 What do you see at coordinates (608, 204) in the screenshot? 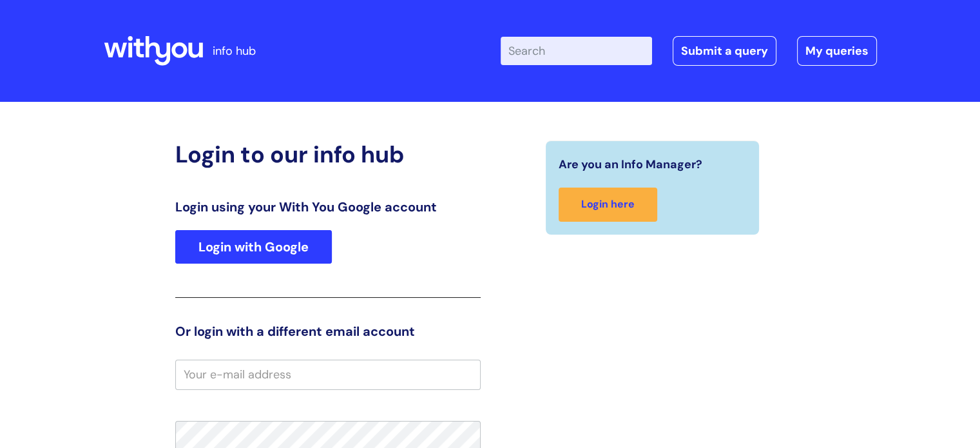
I see `a: Login here` at bounding box center [608, 204].